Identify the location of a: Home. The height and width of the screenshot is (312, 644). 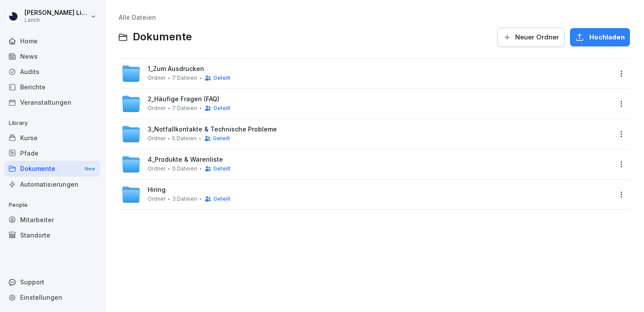
(52, 41).